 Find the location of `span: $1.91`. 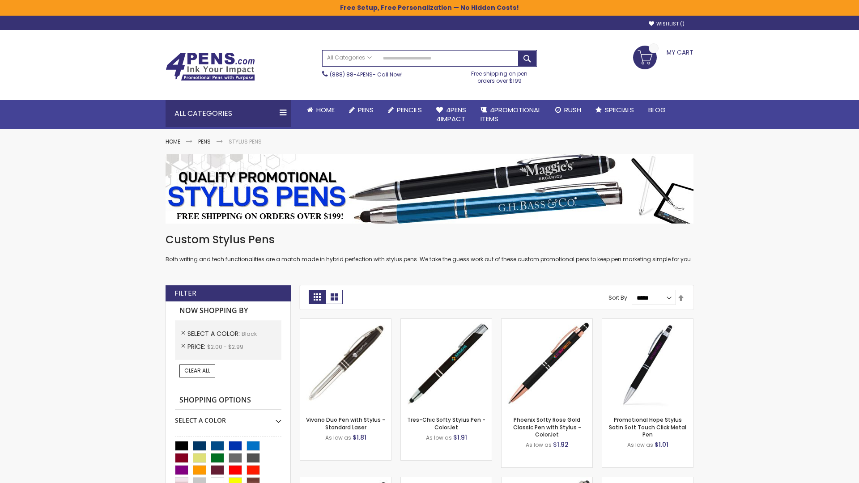

span: $1.91 is located at coordinates (460, 437).